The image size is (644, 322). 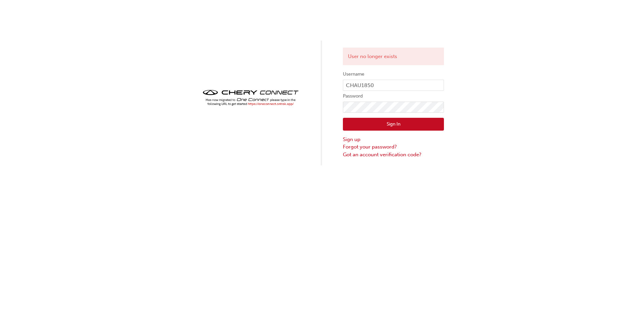 I want to click on input: Username, so click(x=393, y=85).